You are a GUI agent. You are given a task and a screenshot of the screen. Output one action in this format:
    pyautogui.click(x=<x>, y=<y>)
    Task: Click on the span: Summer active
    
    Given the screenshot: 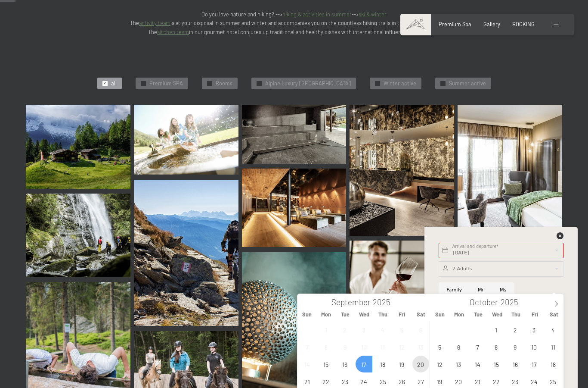 What is the action you would take?
    pyautogui.click(x=468, y=84)
    